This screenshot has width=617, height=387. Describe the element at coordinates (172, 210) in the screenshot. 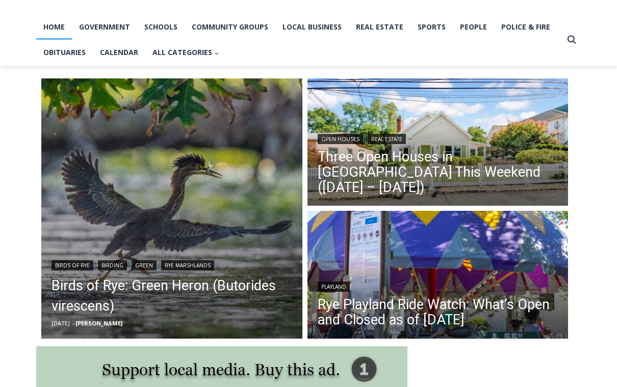

I see `a: Read More Birds of Rye: Green Heron (Butorides virescens)` at that location.